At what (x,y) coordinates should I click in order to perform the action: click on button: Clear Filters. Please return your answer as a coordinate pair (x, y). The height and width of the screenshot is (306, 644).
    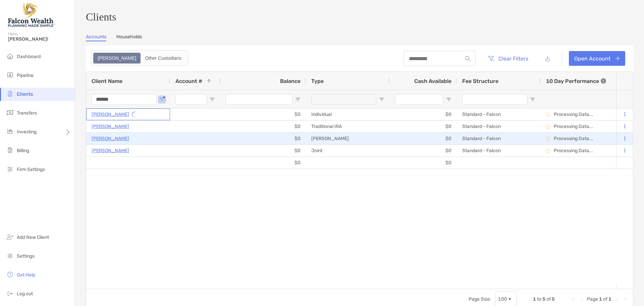
    Looking at the image, I should click on (508, 58).